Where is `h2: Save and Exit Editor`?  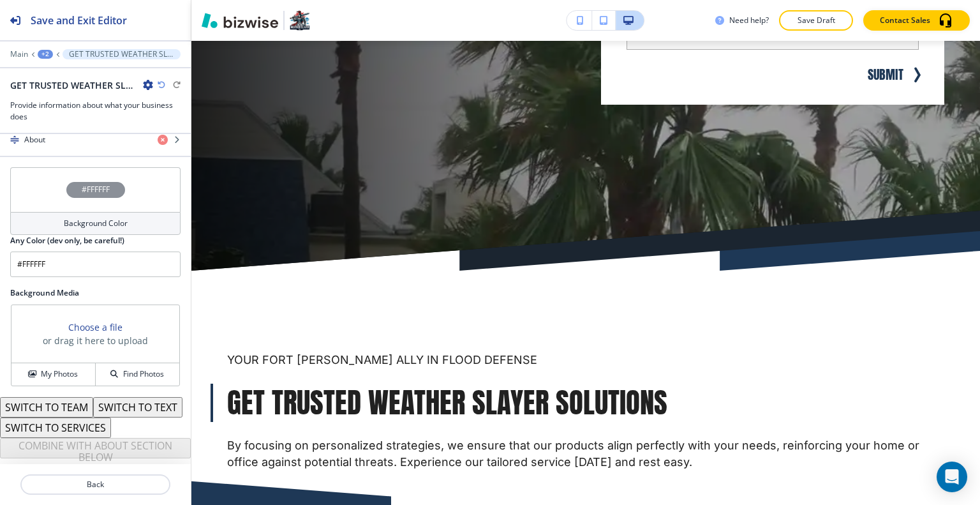 h2: Save and Exit Editor is located at coordinates (78, 20).